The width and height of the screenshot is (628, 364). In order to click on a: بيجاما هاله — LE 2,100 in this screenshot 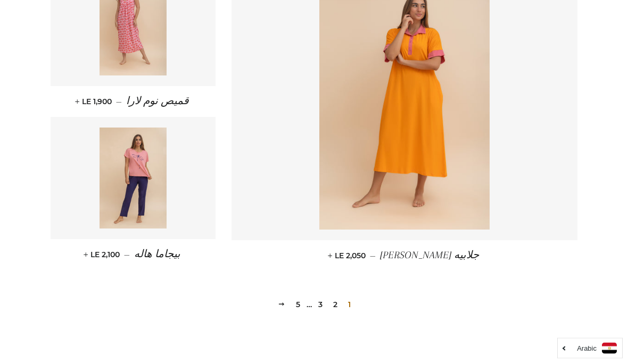, I will do `click(133, 255)`.